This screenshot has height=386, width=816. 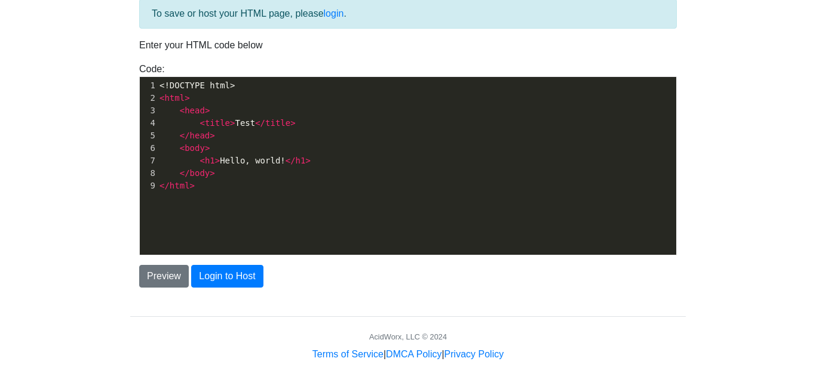 I want to click on a: Privacy Policy, so click(x=474, y=354).